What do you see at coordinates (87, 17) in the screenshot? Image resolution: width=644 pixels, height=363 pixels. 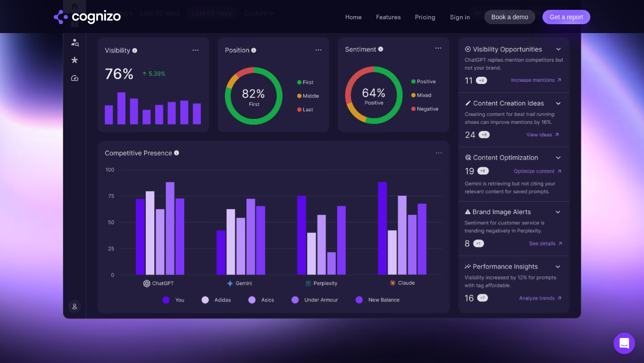 I see `img: cognizo logo` at bounding box center [87, 17].